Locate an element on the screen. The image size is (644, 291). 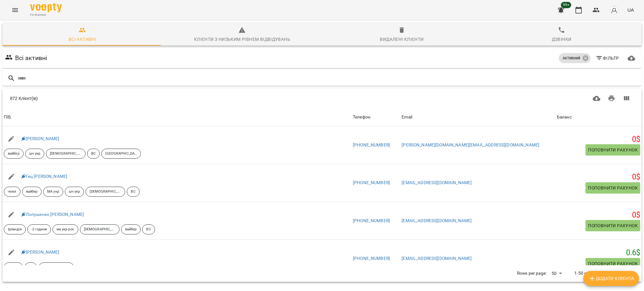
span: Email is located at coordinates (478, 118).